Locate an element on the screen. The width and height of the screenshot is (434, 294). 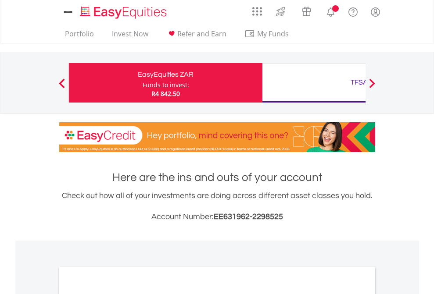
h3: Account Number: is located at coordinates (217, 217).